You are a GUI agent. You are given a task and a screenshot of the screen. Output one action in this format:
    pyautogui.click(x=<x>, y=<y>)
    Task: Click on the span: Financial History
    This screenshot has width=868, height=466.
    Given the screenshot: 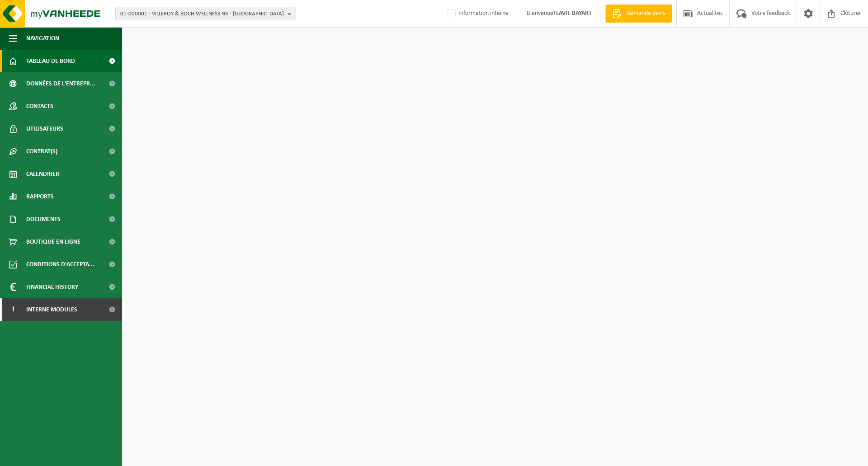 What is the action you would take?
    pyautogui.click(x=52, y=287)
    